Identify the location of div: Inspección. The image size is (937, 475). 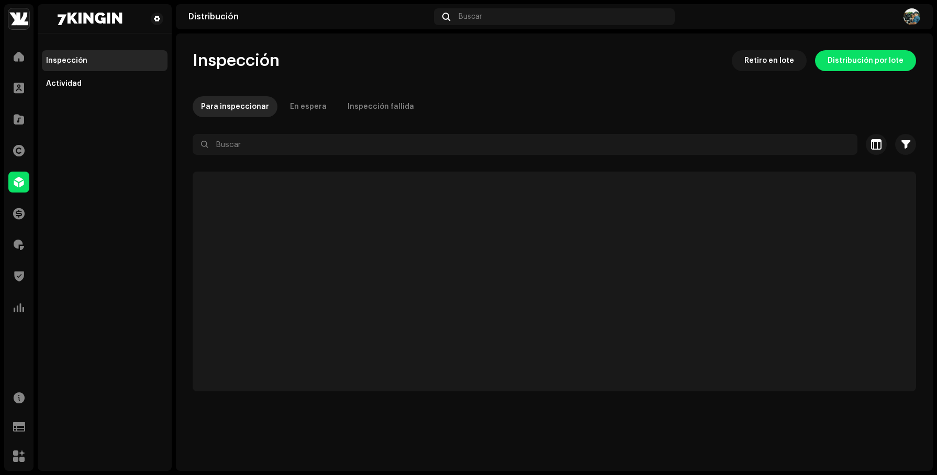
(66, 61).